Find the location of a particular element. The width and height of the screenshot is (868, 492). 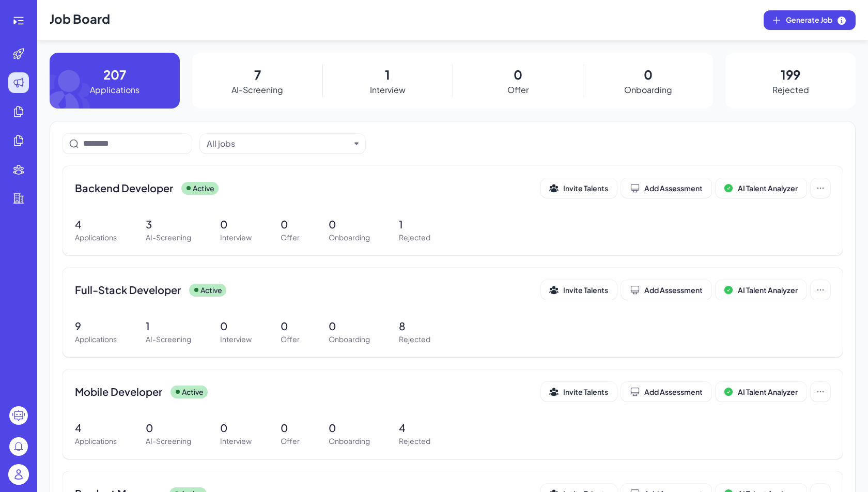

span: Full-Stack Developer is located at coordinates (128, 290).